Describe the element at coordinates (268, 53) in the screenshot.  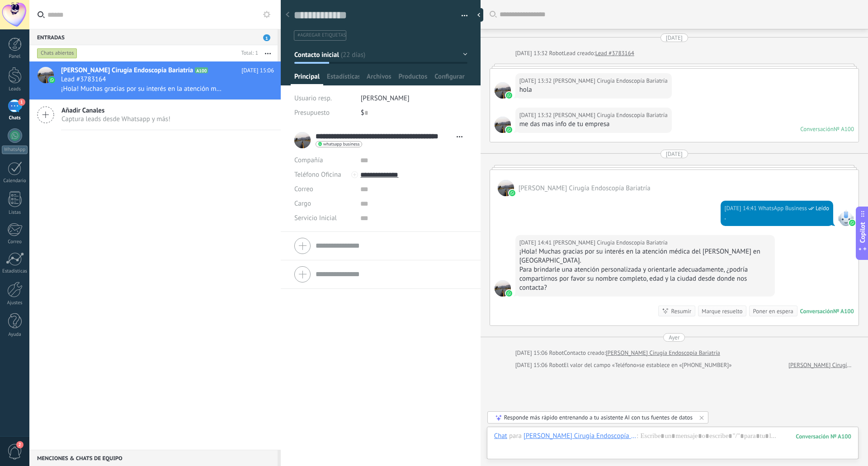
I see `button: Más` at that location.